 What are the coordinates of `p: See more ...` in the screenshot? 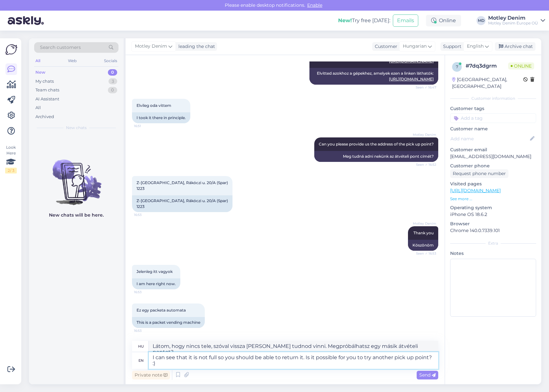 It's located at (493, 199).